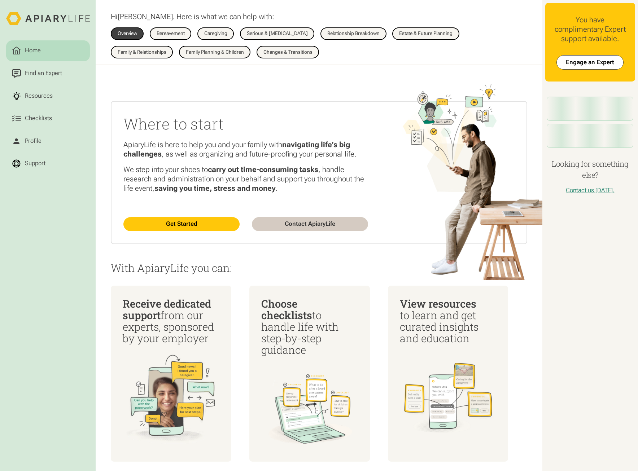  Describe the element at coordinates (353, 34) in the screenshot. I see `a: Relationship Breakdown` at that location.